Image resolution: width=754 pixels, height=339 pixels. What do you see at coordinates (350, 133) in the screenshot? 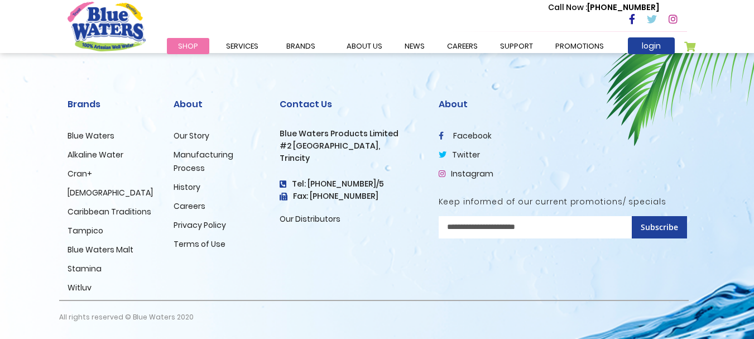
I see `h3: Blue Waters Products Limited` at bounding box center [350, 133].